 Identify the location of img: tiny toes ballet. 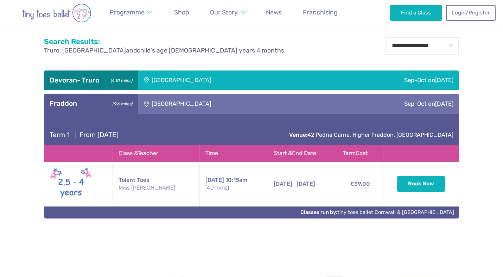
(57, 13).